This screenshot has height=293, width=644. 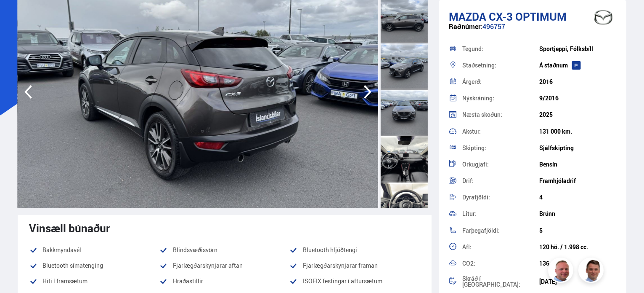 What do you see at coordinates (501, 82) in the screenshot?
I see `div: Árgerð:` at bounding box center [501, 82].